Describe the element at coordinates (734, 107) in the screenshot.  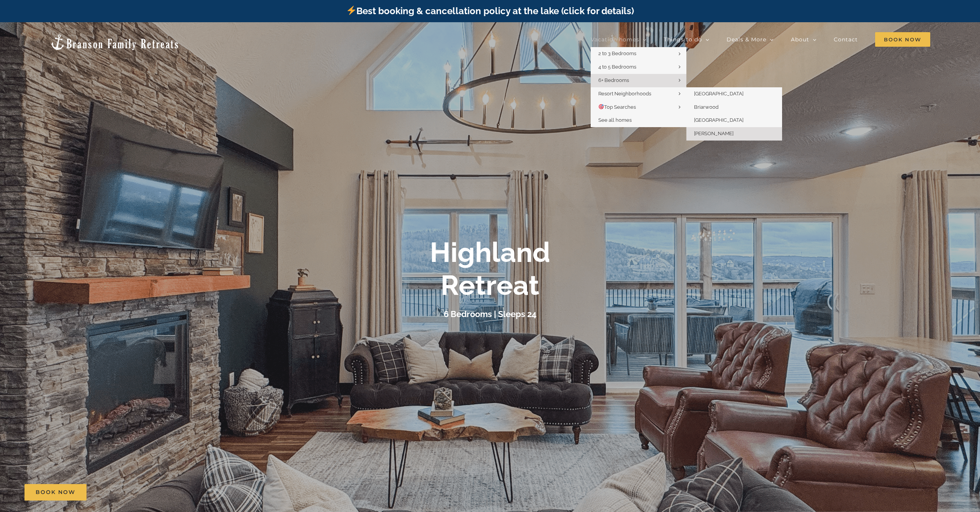
I see `a: Briarwood` at that location.